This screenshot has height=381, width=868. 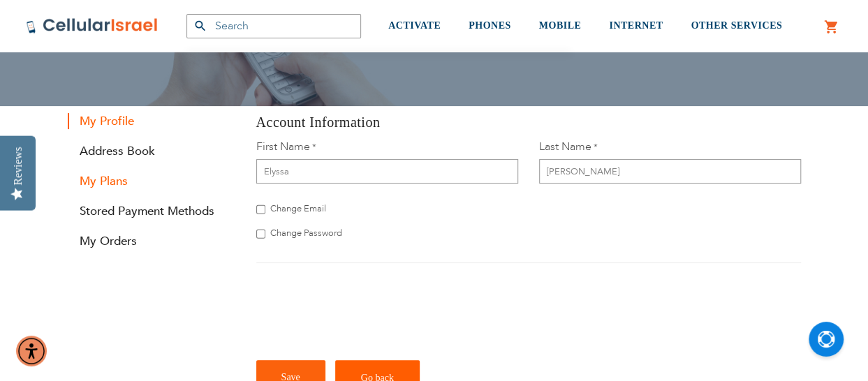 What do you see at coordinates (152, 241) in the screenshot?
I see `a: My Orders` at bounding box center [152, 241].